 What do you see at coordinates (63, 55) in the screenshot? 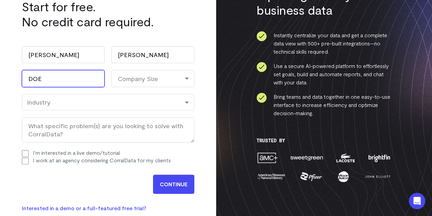
I see `input: First Name` at bounding box center [63, 55].